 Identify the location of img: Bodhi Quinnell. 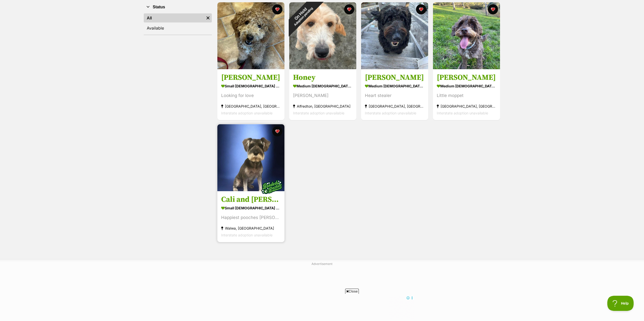
(394, 36).